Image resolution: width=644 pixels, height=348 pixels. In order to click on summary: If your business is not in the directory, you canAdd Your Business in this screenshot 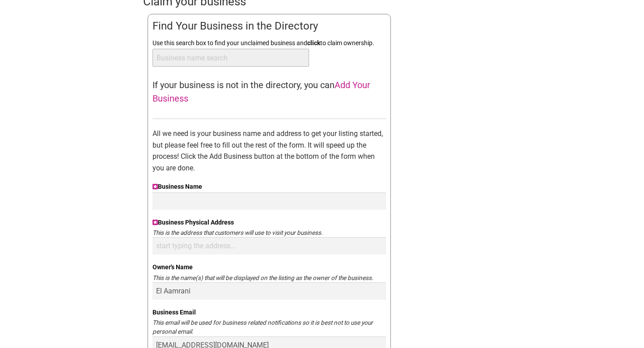, I will do `click(269, 92)`.